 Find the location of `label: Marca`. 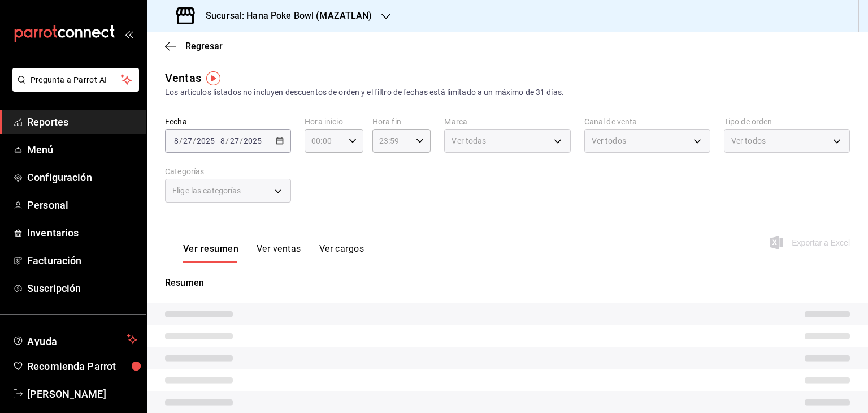

label: Marca is located at coordinates (507, 122).